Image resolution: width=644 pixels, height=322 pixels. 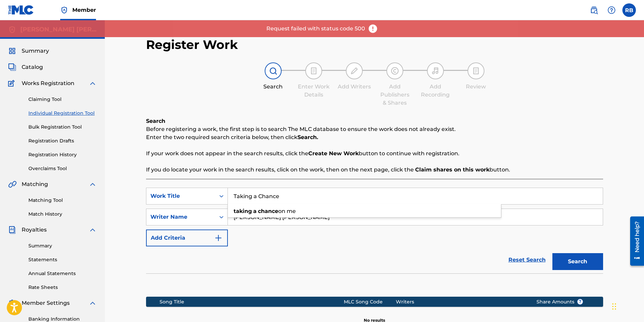 I want to click on span: Member Settings, so click(x=46, y=303).